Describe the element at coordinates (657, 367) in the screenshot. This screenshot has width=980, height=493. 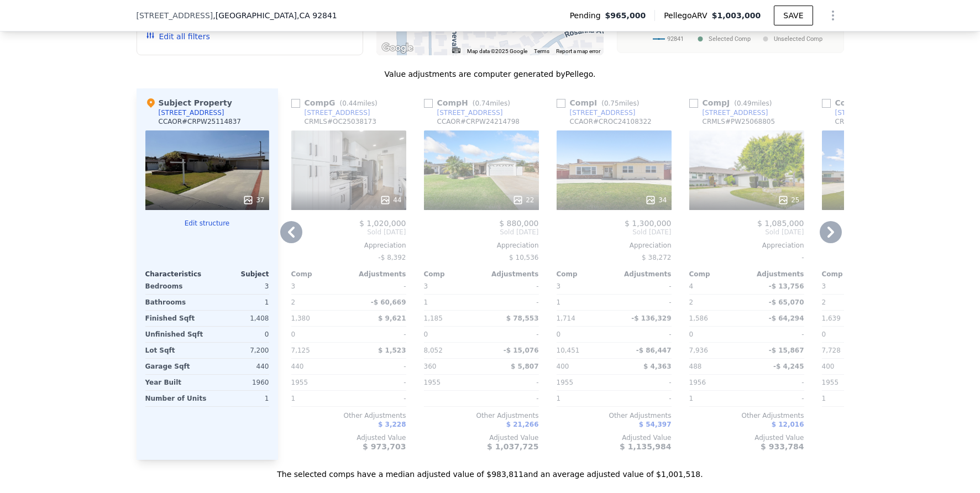
I see `span: $ 4,363` at that location.